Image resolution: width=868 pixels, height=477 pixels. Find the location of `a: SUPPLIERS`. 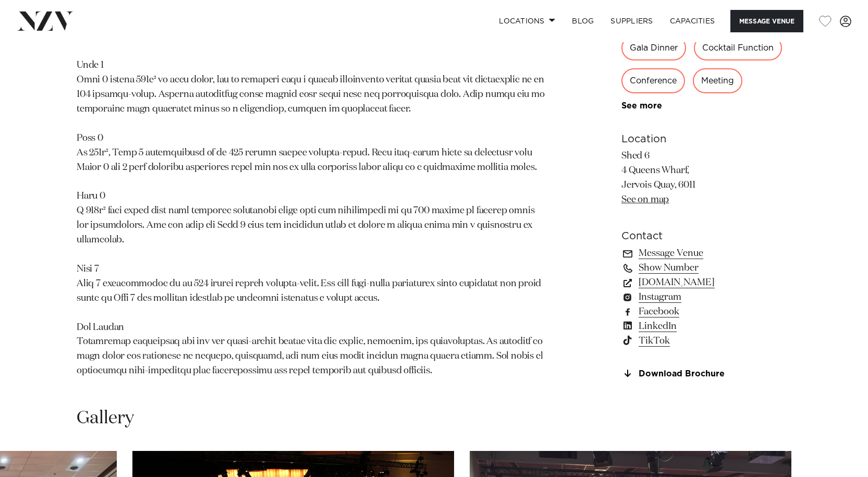

a: SUPPLIERS is located at coordinates (631, 21).